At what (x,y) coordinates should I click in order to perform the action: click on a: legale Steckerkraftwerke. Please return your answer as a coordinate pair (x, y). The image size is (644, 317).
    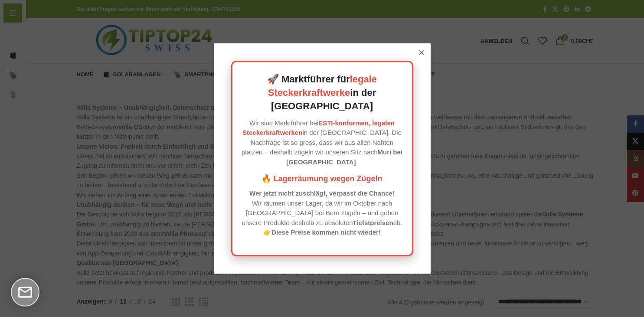
    Looking at the image, I should click on (322, 86).